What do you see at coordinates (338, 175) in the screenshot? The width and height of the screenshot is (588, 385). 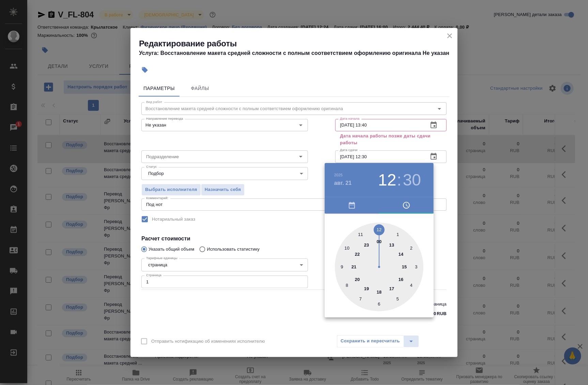 I see `h6: 2025` at bounding box center [338, 175].